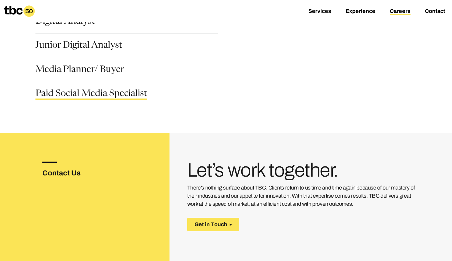 The height and width of the screenshot is (261, 452). Describe the element at coordinates (302, 170) in the screenshot. I see `h3: Let’s work together.` at that location.